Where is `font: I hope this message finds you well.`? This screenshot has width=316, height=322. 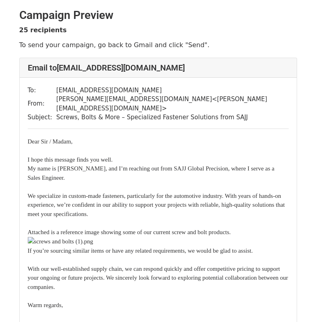
font: I hope this message finds you well. is located at coordinates (70, 160).